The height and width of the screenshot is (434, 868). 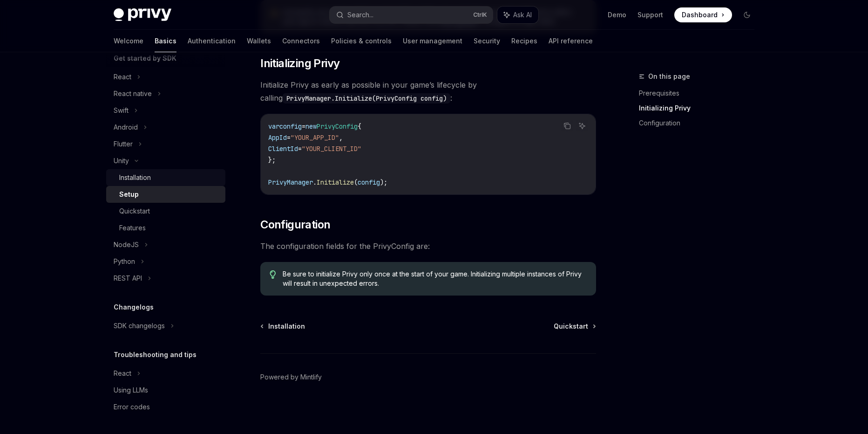 What do you see at coordinates (362, 41) in the screenshot?
I see `a: Policies & controls` at bounding box center [362, 41].